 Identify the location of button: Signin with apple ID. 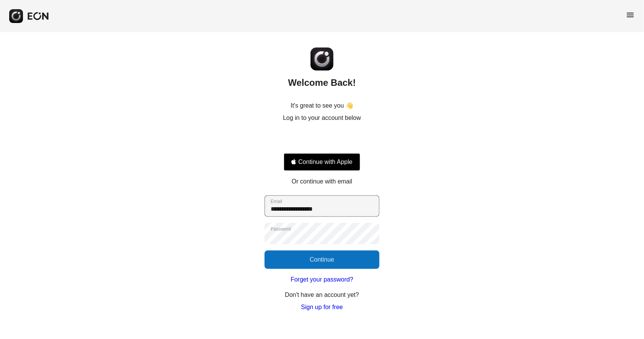
(322, 162).